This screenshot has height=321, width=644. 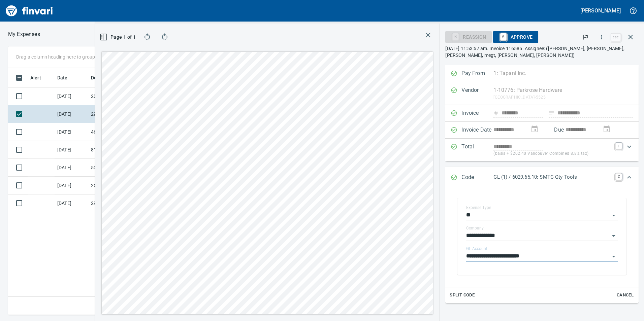 What do you see at coordinates (118, 37) in the screenshot?
I see `button: Page 1 of 1` at bounding box center [118, 37].